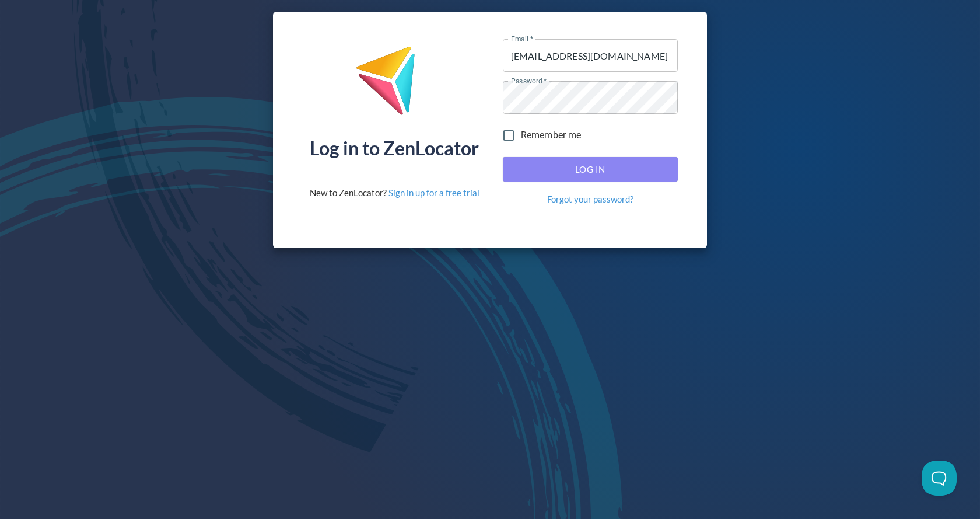 This screenshot has height=519, width=980. I want to click on a: Forgot your password?, so click(591, 199).